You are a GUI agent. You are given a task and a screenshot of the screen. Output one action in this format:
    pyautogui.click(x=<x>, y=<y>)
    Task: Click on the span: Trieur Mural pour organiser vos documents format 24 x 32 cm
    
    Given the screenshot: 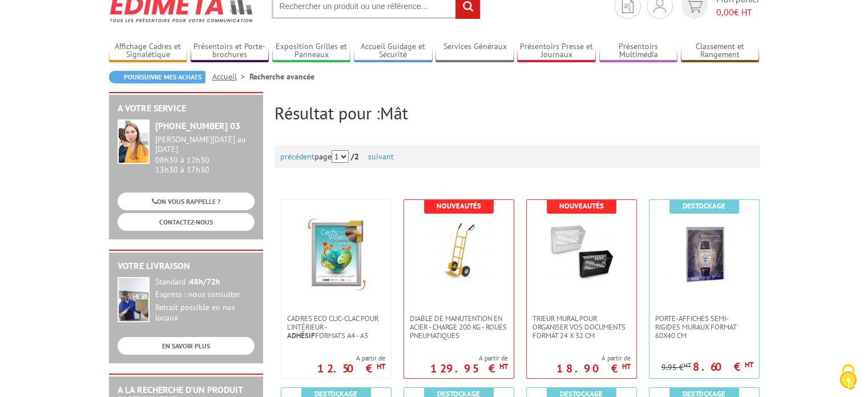 What is the action you would take?
    pyautogui.click(x=582, y=326)
    